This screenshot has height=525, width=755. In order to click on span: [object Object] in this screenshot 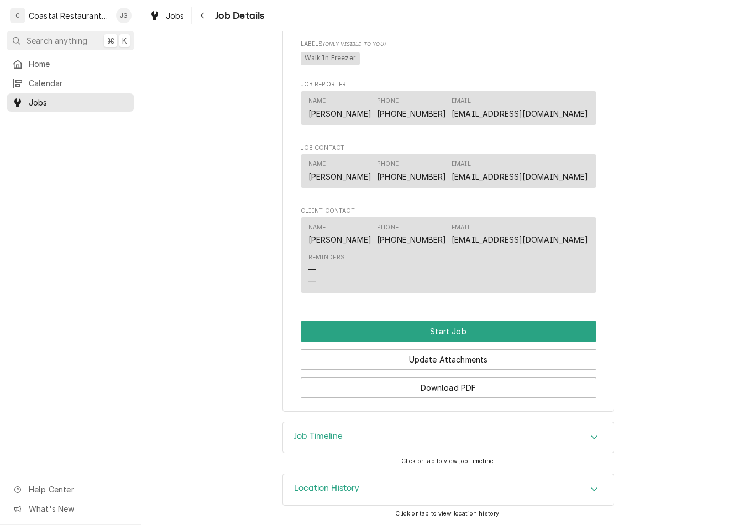, I will do `click(448, 59)`.